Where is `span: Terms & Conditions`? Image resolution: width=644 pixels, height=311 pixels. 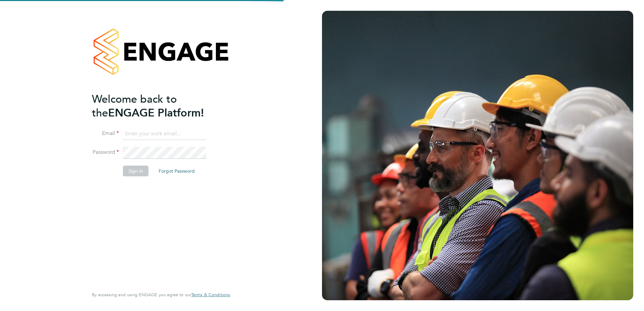
span: Terms & Conditions is located at coordinates (211, 295).